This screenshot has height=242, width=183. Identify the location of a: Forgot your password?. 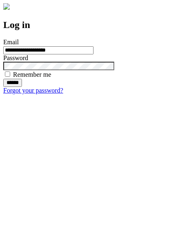
(33, 90).